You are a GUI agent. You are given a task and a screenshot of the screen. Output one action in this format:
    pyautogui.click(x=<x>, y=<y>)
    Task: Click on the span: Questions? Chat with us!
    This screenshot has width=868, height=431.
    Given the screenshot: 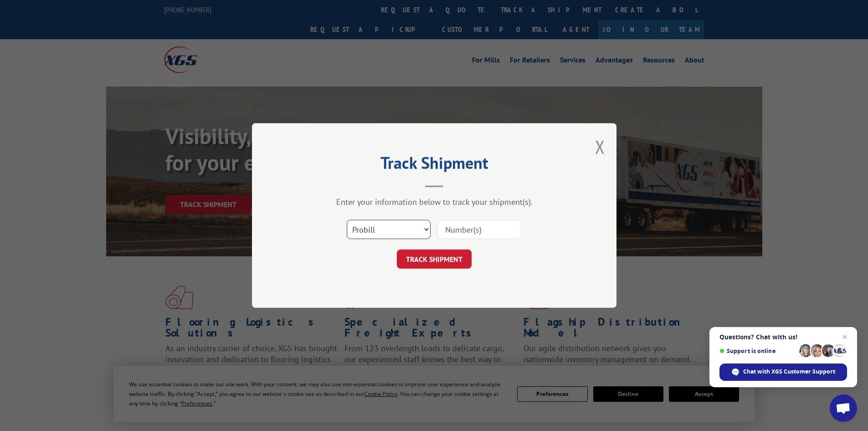 What is the action you would take?
    pyautogui.click(x=783, y=337)
    